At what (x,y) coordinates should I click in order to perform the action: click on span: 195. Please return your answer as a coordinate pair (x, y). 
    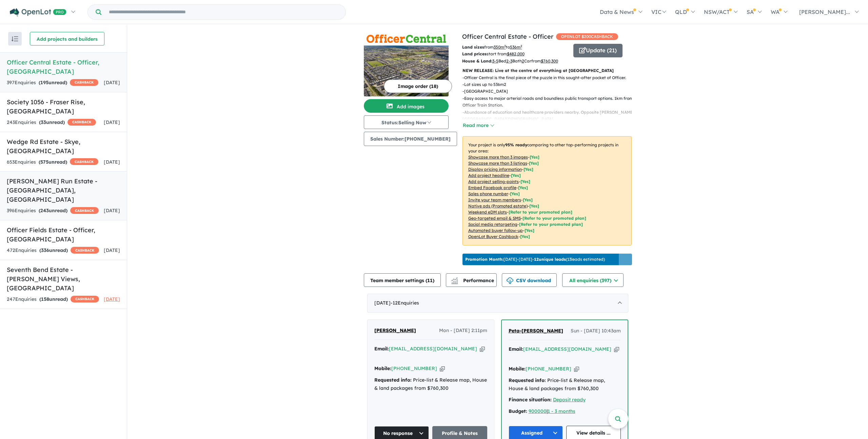
    Looking at the image, I should click on (44, 83).